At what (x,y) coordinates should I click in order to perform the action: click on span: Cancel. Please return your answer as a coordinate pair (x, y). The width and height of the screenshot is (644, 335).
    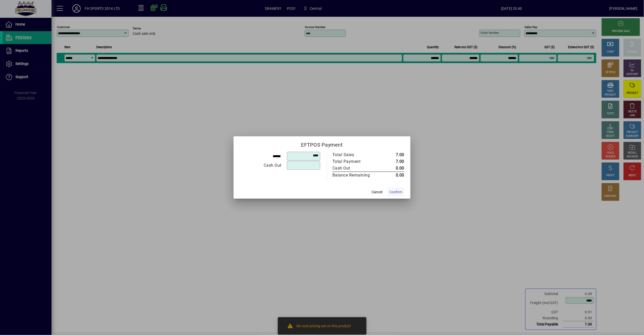
    Looking at the image, I should click on (377, 192).